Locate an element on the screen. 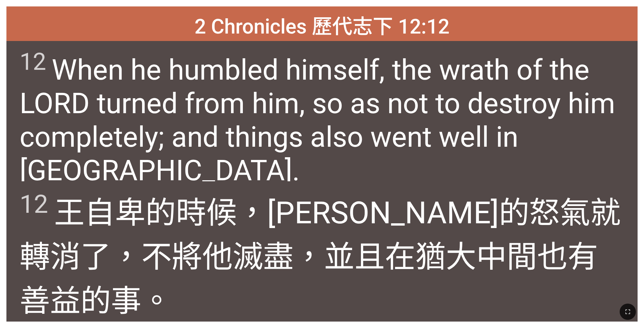 This screenshot has height=328, width=644. wh3617: ，並且在猶大 is located at coordinates (309, 279).